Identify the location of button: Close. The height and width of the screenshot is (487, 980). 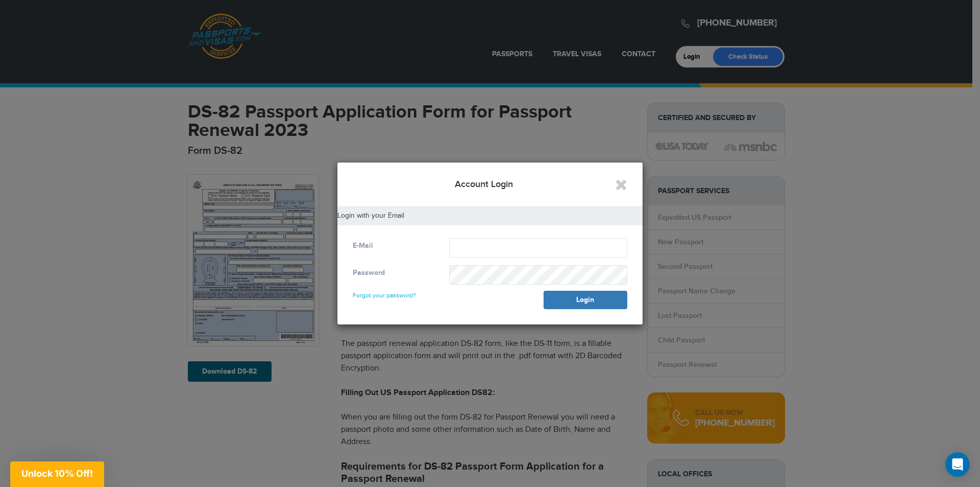
(622, 185).